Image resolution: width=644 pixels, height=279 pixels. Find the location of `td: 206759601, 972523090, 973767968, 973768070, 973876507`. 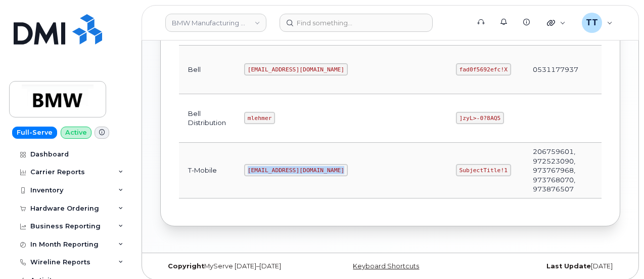

td: 206759601, 972523090, 973767968, 973768070, 973876507 is located at coordinates (561, 171).